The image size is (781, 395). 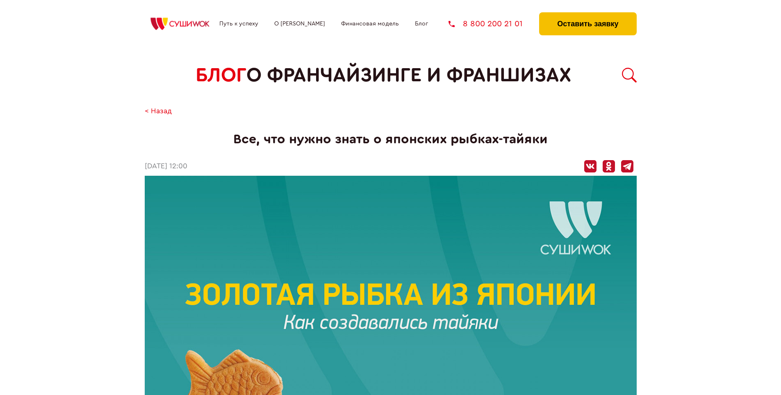 I want to click on a: Финансовая модель, so click(x=370, y=24).